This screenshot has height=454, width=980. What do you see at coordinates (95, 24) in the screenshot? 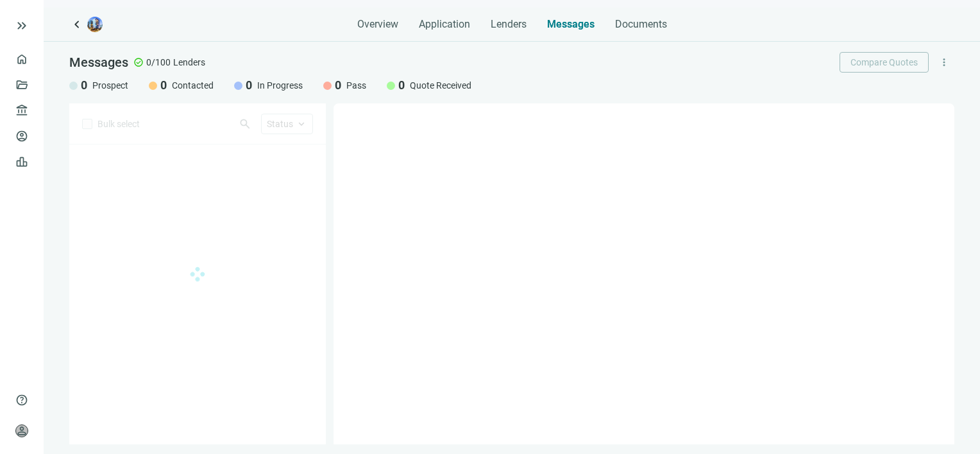
I see `img: deal-logo` at bounding box center [95, 24].